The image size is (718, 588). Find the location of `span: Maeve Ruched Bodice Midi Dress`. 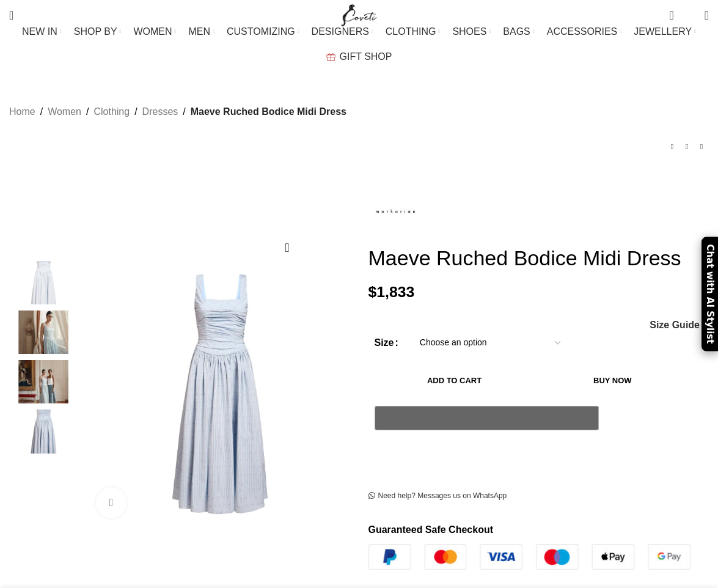

span: Maeve Ruched Bodice Midi Dress is located at coordinates (268, 112).